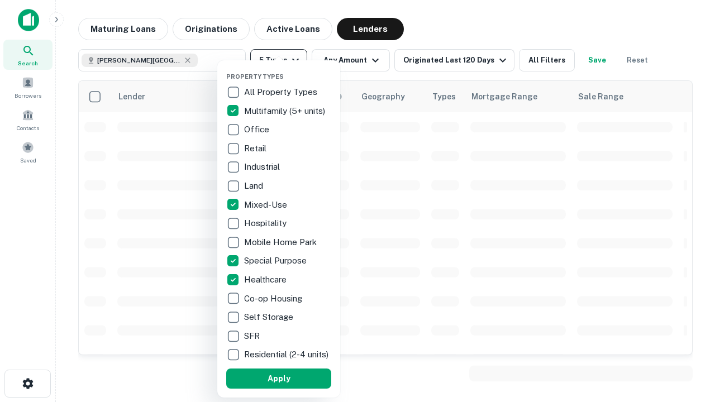 The width and height of the screenshot is (715, 402). Describe the element at coordinates (267, 205) in the screenshot. I see `p: Mixed-Use` at that location.